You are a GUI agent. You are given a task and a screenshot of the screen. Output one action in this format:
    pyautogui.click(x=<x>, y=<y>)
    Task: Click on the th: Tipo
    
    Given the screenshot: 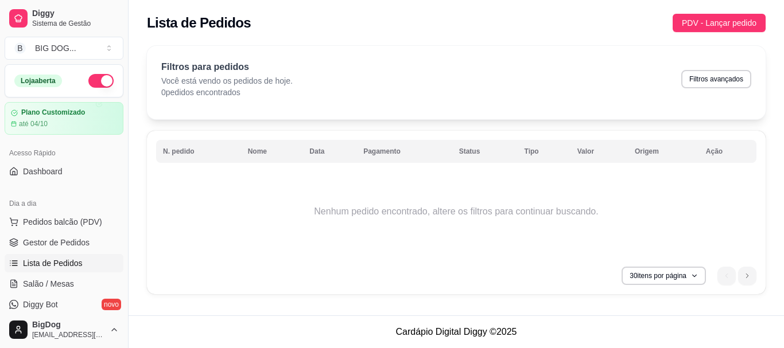 What is the action you would take?
    pyautogui.click(x=544, y=151)
    